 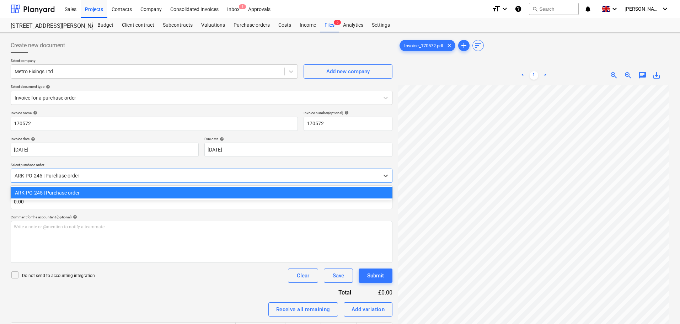 I want to click on p: Select purchase order, so click(x=202, y=165).